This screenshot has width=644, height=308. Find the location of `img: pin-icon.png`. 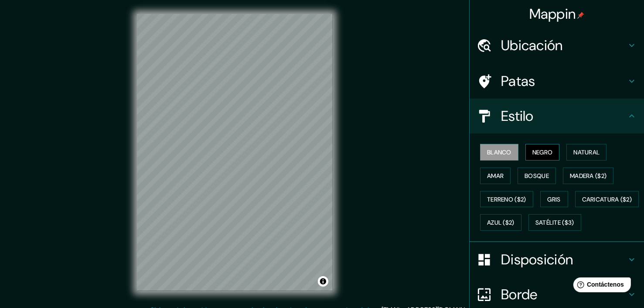

img: pin-icon.png is located at coordinates (581, 15).